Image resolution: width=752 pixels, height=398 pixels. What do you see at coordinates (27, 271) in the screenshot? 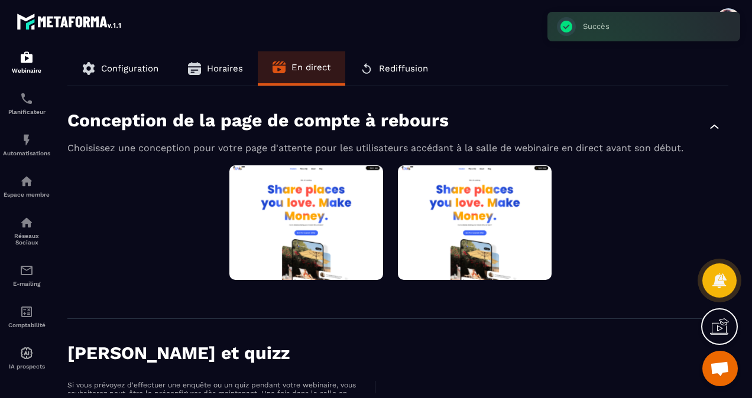
I see `img: email` at bounding box center [27, 271].